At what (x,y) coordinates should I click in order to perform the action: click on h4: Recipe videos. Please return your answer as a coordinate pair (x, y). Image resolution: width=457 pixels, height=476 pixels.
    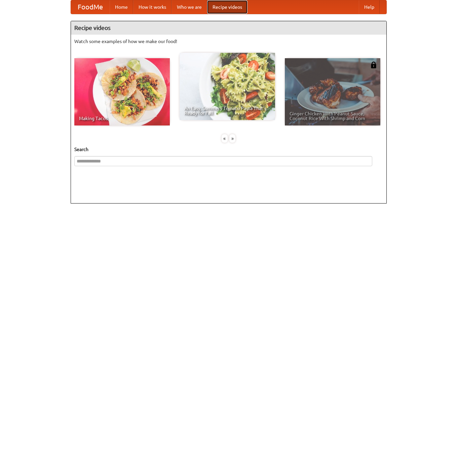
    Looking at the image, I should click on (229, 28).